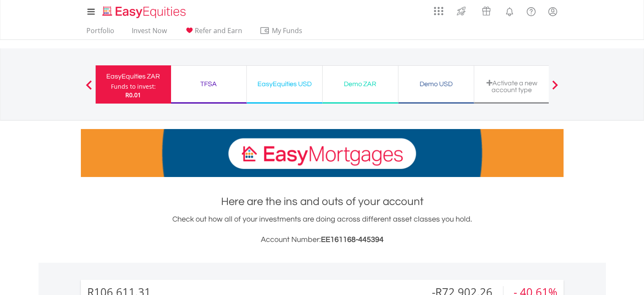 The image size is (644, 295). What do you see at coordinates (144, 12) in the screenshot?
I see `img: EasyEquities_Logo.png` at bounding box center [144, 12].